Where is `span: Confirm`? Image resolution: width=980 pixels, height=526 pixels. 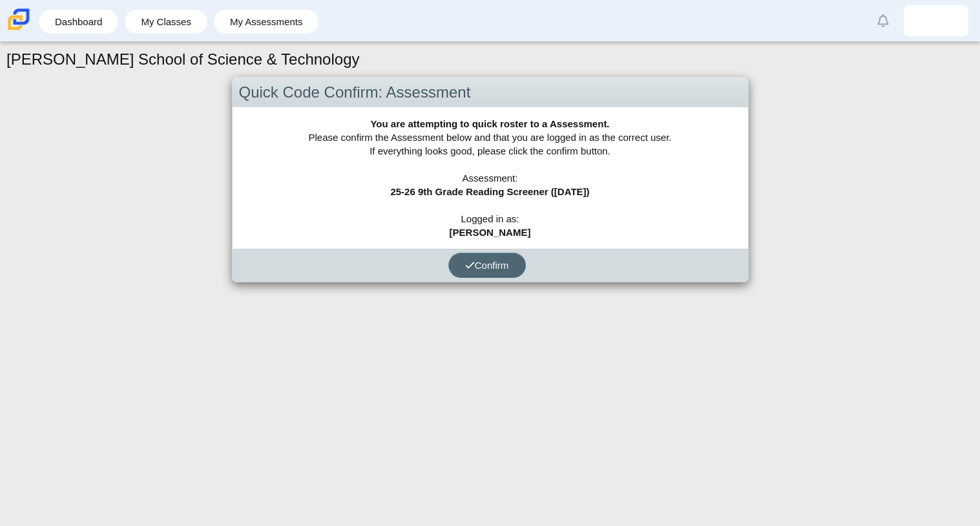
span: Confirm is located at coordinates (488, 265).